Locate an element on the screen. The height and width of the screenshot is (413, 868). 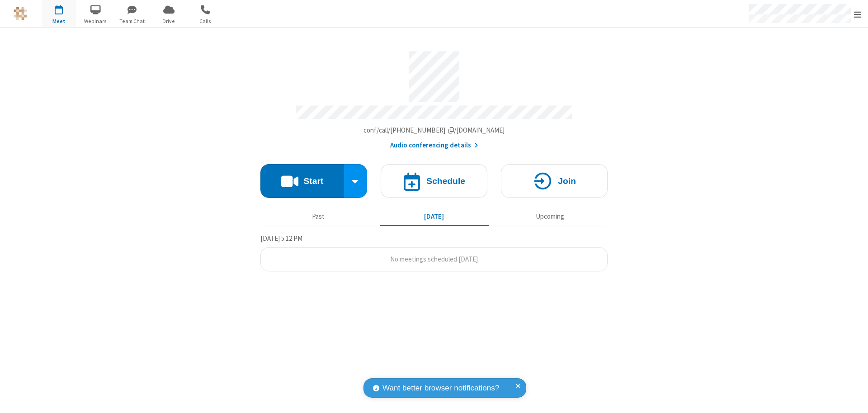
div: Start conference options is located at coordinates (355, 181).